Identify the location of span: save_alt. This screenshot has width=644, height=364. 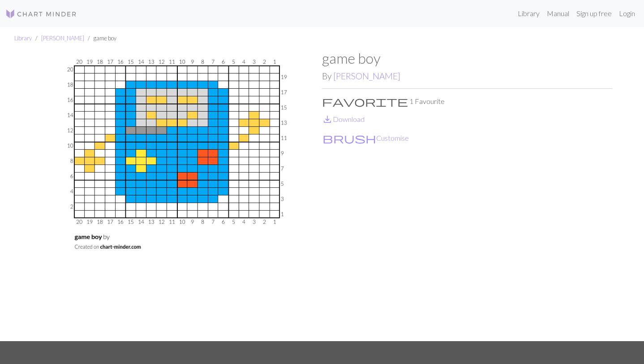
(327, 119).